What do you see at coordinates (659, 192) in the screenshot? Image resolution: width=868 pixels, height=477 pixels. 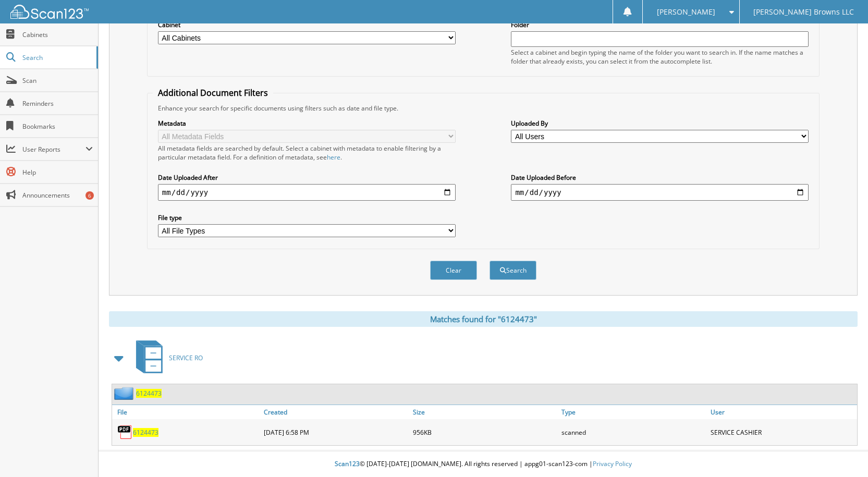 I see `input: end` at bounding box center [659, 192].